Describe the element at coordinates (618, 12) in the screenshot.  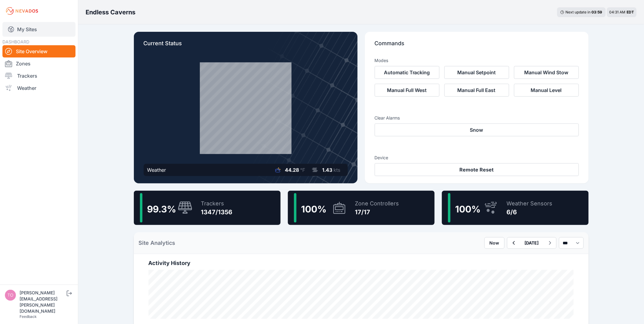
I see `span: 04:31 AM` at that location.